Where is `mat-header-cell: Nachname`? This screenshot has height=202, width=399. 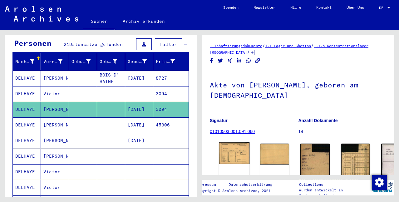
mat-header-cell: Nachname is located at coordinates (27, 61).